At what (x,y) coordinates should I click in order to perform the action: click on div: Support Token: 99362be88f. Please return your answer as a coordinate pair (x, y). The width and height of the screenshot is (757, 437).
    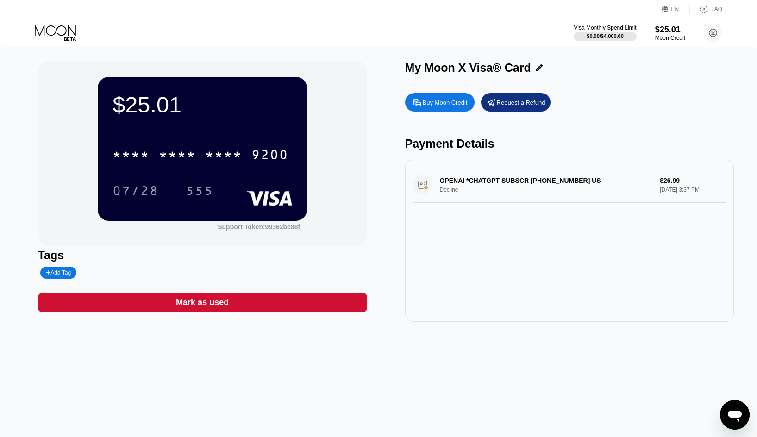
    Looking at the image, I should click on (259, 227).